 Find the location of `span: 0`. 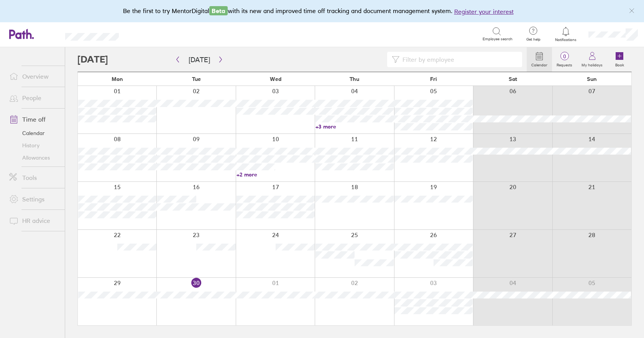

span: 0 is located at coordinates (565, 57).